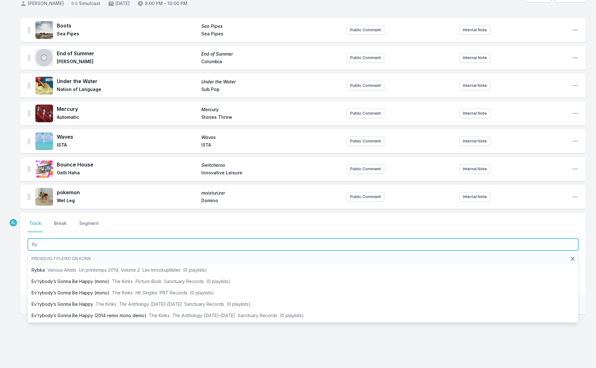 This screenshot has height=368, width=596. What do you see at coordinates (89, 226) in the screenshot?
I see `button: Segment` at bounding box center [89, 226].